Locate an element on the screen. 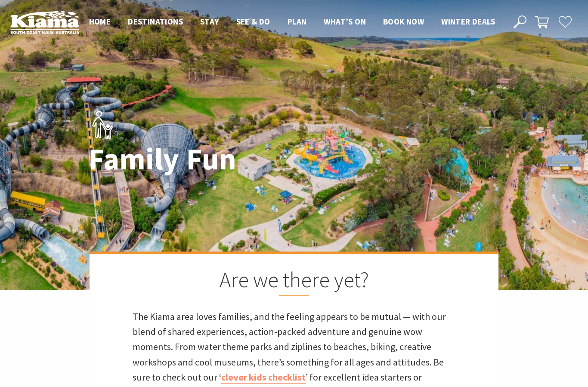 The image size is (588, 387). nav: Main Menu is located at coordinates (292, 22).